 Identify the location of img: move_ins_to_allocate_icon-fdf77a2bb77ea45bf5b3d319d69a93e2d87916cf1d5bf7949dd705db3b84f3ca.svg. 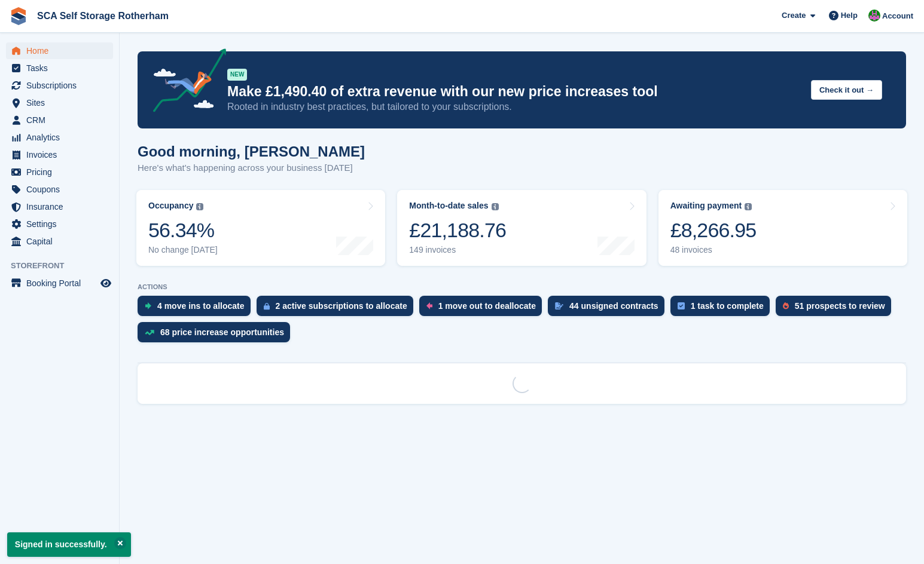
(148, 306).